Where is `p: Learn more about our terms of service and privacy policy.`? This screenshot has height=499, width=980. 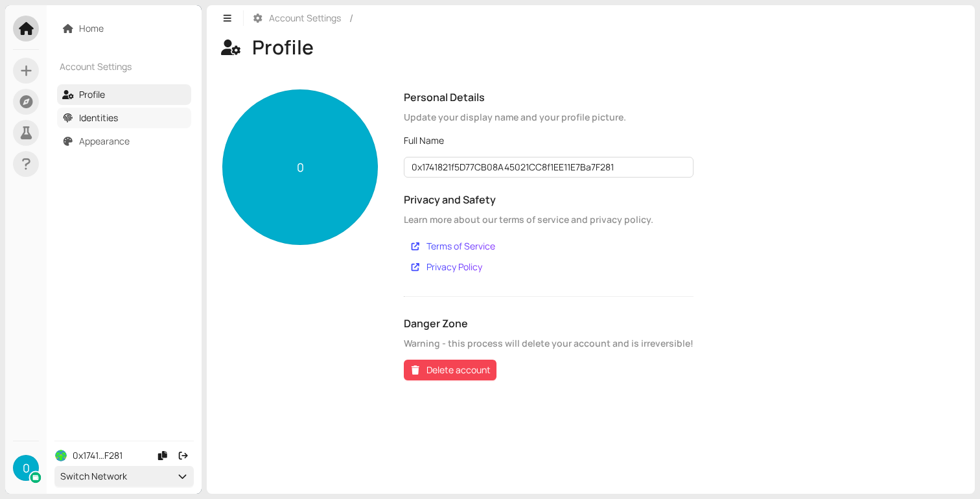
p: Learn more about our terms of service and privacy policy. is located at coordinates (549, 220).